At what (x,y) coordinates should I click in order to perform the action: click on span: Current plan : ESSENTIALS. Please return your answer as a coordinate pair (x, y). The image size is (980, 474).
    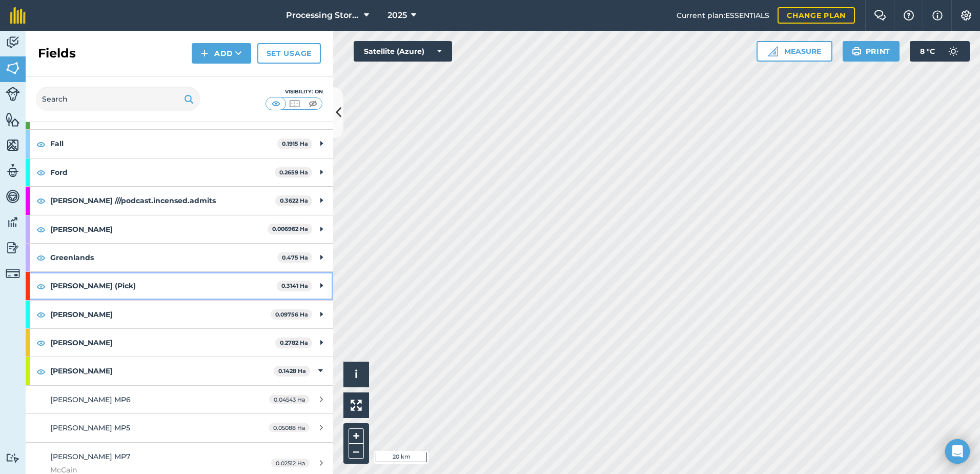
    Looking at the image, I should click on (723, 15).